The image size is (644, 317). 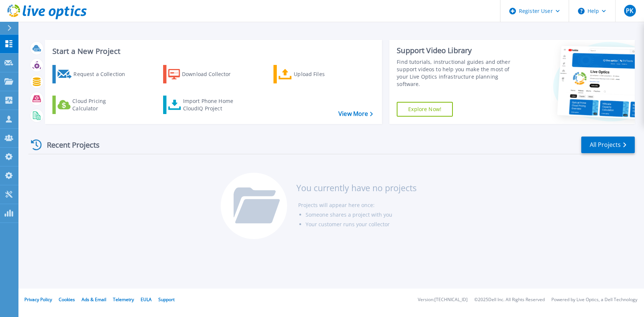 What do you see at coordinates (102, 105) in the screenshot?
I see `div: Cloud Pricing Calculator` at bounding box center [102, 105].